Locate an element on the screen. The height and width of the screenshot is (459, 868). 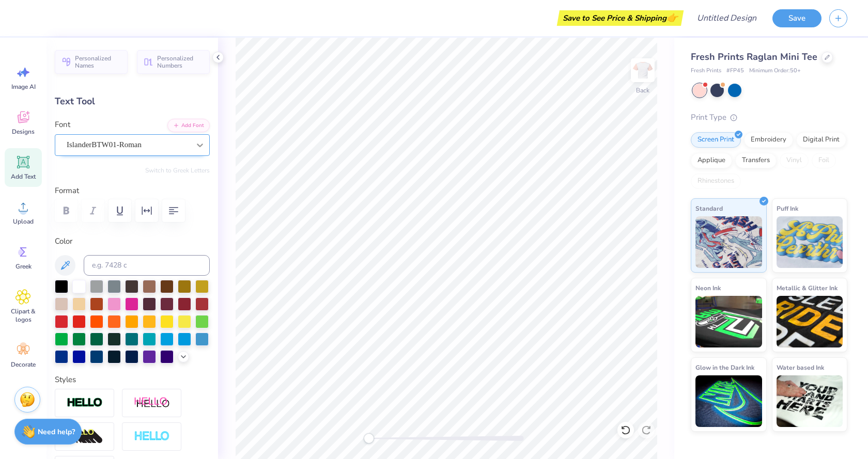
div: Foil is located at coordinates (823, 161).